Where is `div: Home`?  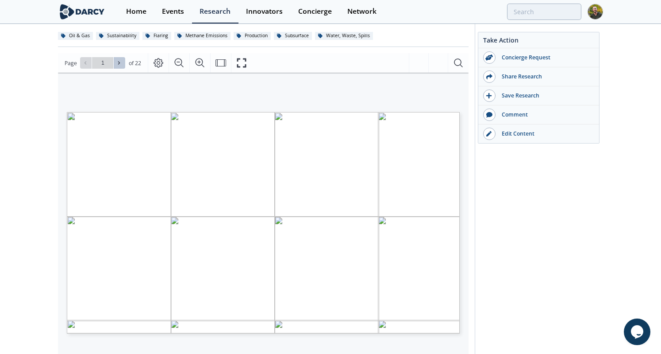 div: Home is located at coordinates (136, 12).